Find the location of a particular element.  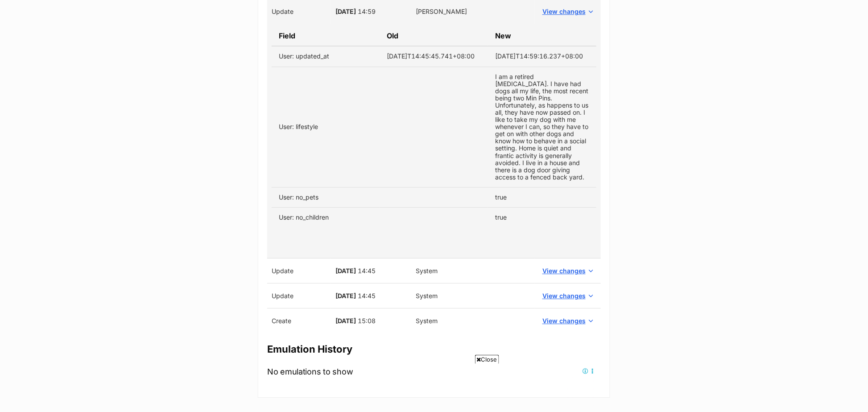

td: New is located at coordinates (542, 36).